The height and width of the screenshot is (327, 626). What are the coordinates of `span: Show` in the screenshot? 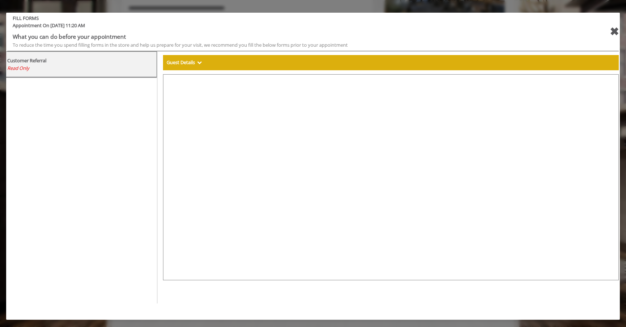 It's located at (199, 62).